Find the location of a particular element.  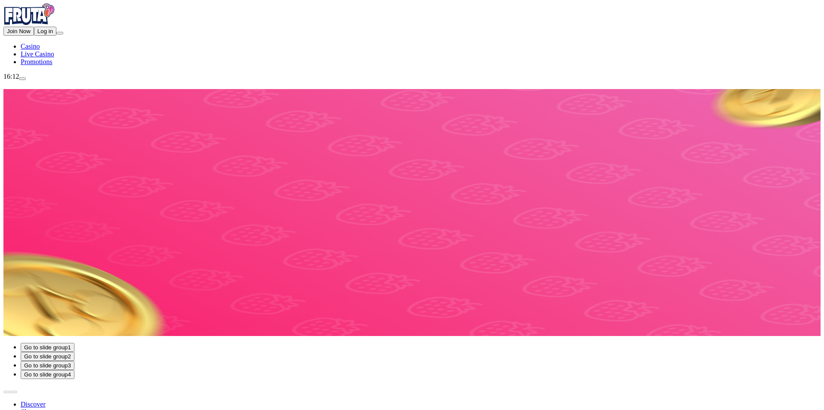

span: Go to slide group 1 is located at coordinates (47, 347).